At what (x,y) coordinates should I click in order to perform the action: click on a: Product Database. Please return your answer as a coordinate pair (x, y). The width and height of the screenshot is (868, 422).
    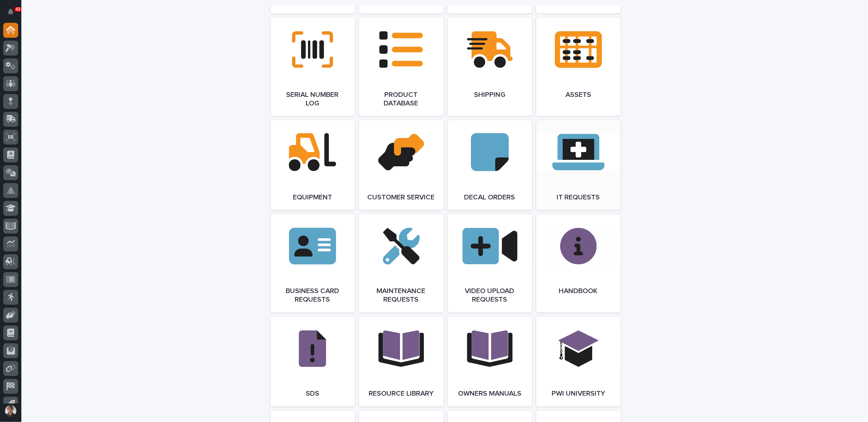
    Looking at the image, I should click on (401, 67).